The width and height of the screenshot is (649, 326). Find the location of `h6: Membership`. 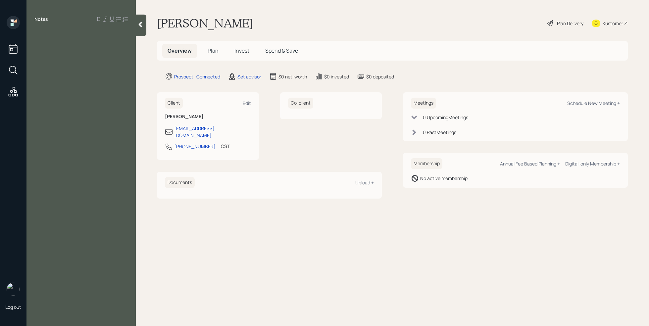

h6: Membership is located at coordinates (426, 163).